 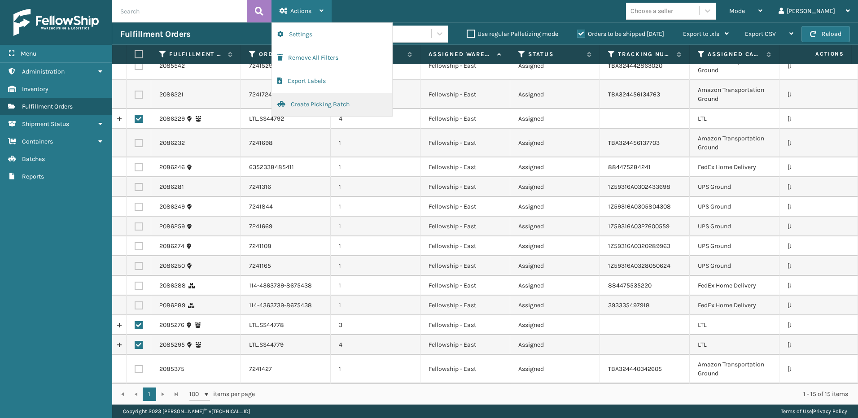 What do you see at coordinates (172, 246) in the screenshot?
I see `a: 2086274` at bounding box center [172, 246].